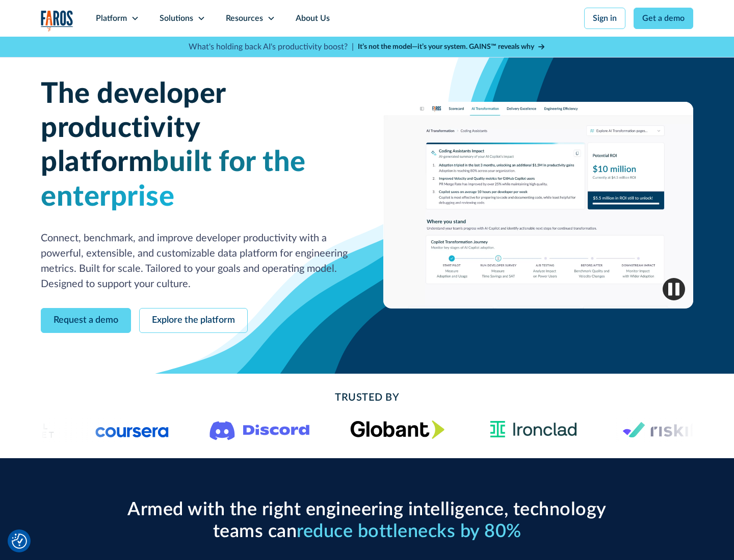 This screenshot has height=560, width=734. I want to click on p: Connect, benchmark, and improve developer productivity with a powerful, extensible, and customiza..., so click(196, 261).